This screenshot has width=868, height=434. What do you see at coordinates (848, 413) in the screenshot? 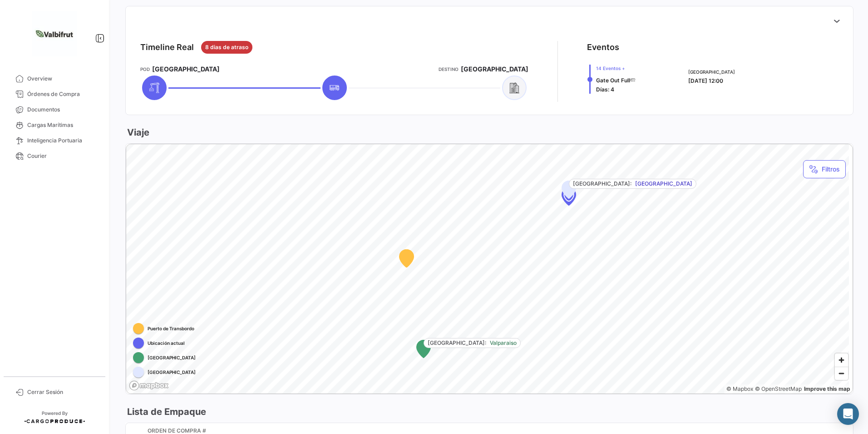
I see `div: Abrir Intercom Messenger` at bounding box center [848, 413].